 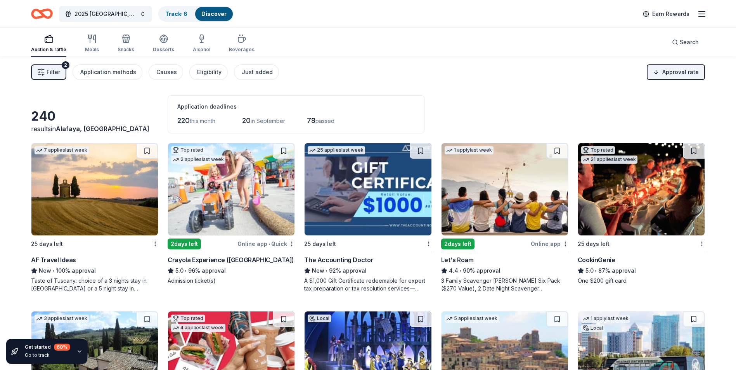 What do you see at coordinates (642, 271) in the screenshot?
I see `div: 87% approval` at bounding box center [642, 271].